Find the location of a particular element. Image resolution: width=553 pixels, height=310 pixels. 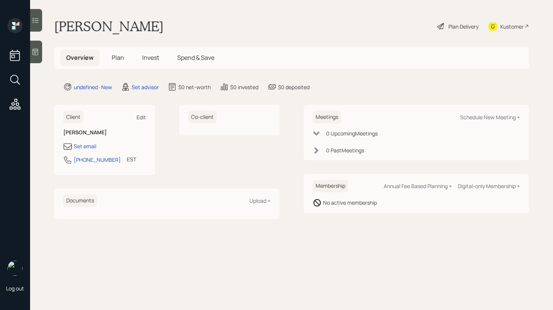

div: $0 net-worth is located at coordinates (195, 87).